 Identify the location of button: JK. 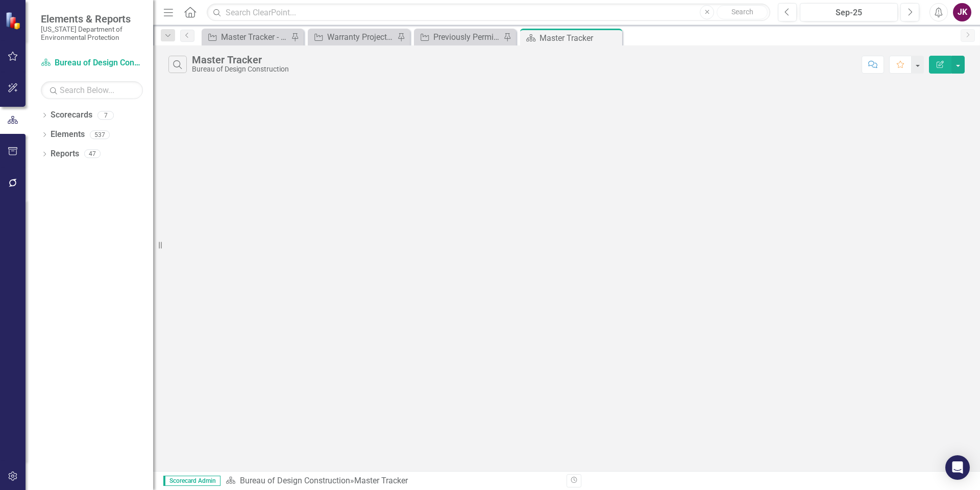
(962, 13).